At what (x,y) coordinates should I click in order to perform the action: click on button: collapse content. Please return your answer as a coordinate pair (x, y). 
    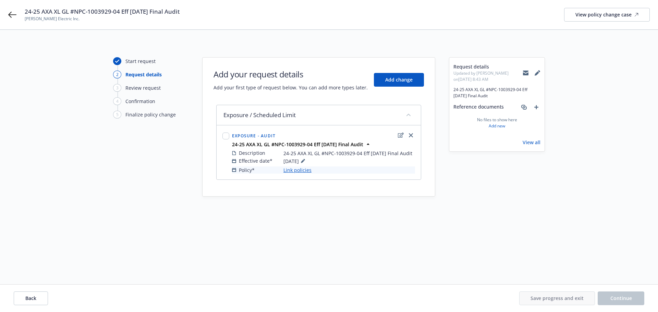
    Looking at the image, I should click on (408, 115).